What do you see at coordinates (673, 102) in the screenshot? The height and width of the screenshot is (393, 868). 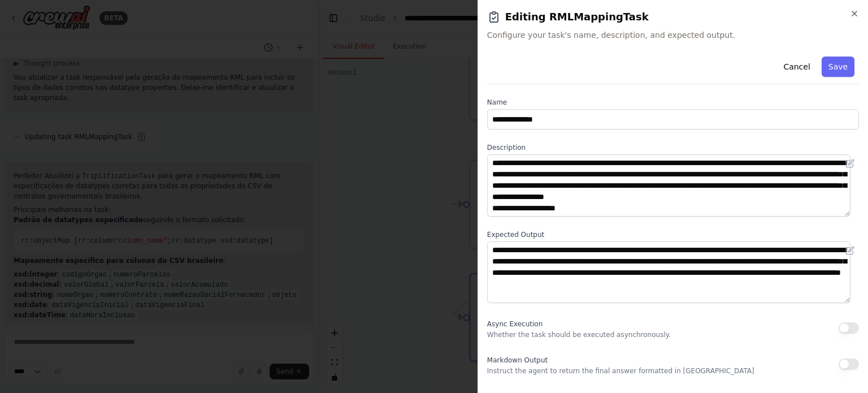 I see `label: Name` at bounding box center [673, 102].